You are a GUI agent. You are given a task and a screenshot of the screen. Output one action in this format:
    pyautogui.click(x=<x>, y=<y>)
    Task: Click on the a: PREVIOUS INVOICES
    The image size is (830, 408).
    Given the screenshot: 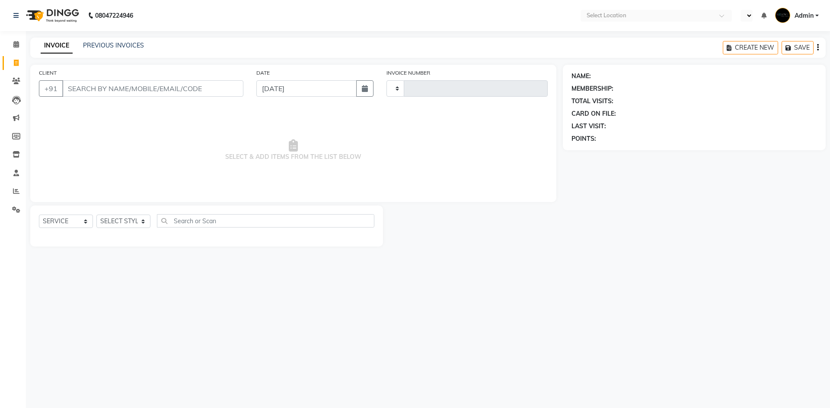 What is the action you would take?
    pyautogui.click(x=113, y=45)
    